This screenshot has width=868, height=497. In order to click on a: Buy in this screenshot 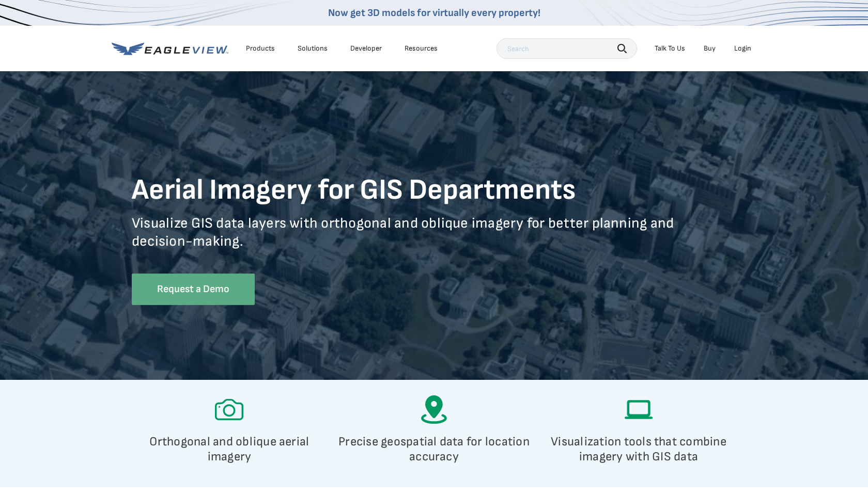, I will do `click(709, 49)`.